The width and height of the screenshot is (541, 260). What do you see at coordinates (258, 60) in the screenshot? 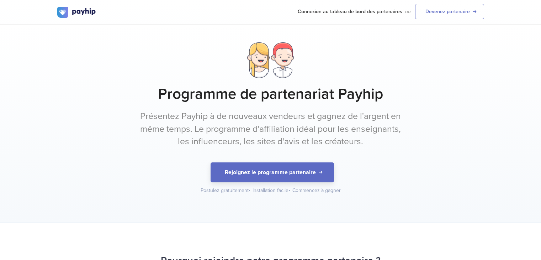
I see `img: lady.png` at bounding box center [258, 60].